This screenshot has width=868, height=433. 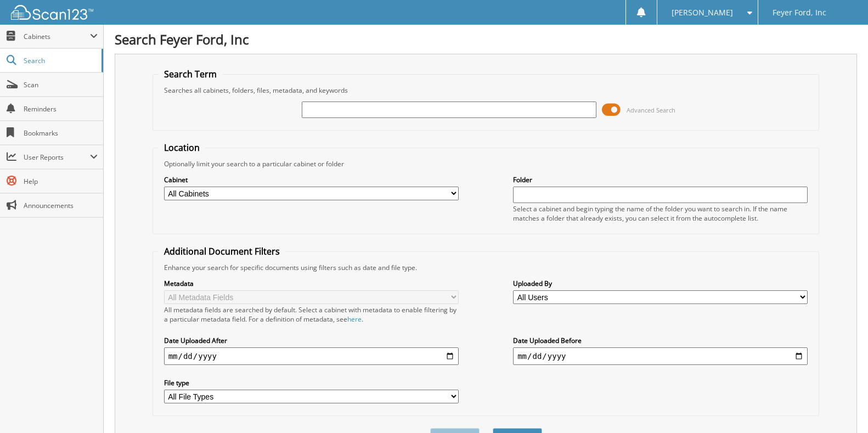 What do you see at coordinates (52, 12) in the screenshot?
I see `img: scan123-logo-white.svg` at bounding box center [52, 12].